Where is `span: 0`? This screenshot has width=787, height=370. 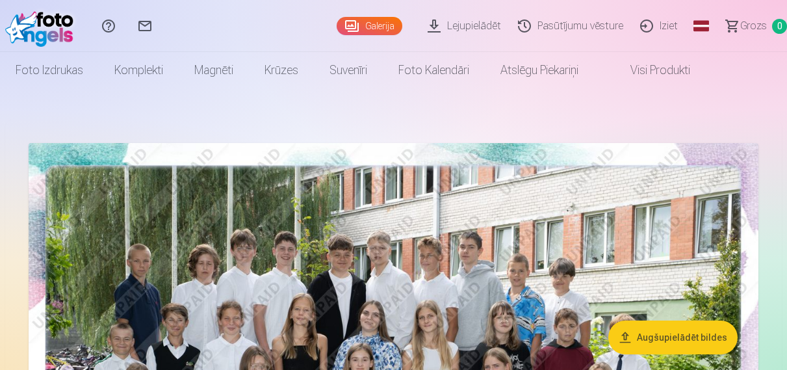 span: 0 is located at coordinates (780, 26).